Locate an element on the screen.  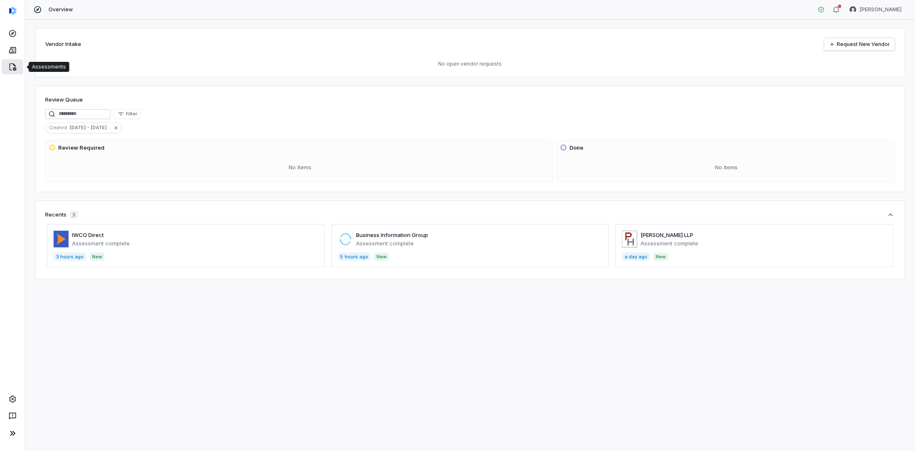
h1: Review Queue is located at coordinates (64, 100).